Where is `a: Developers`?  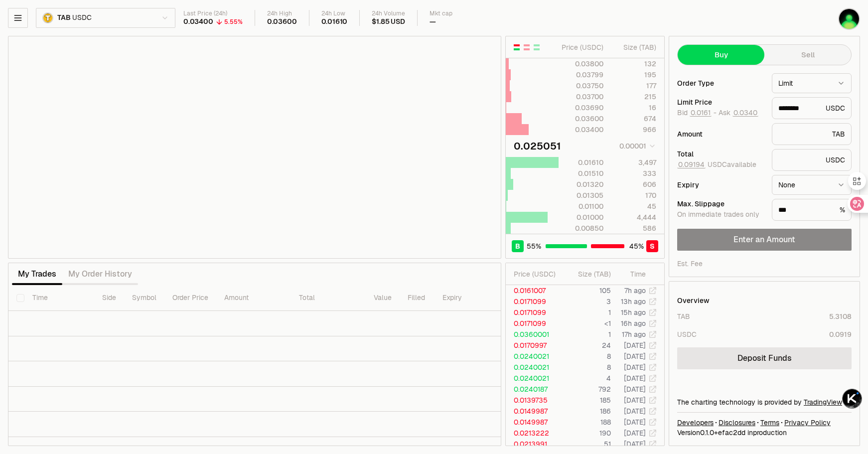 a: Developers is located at coordinates (695, 423).